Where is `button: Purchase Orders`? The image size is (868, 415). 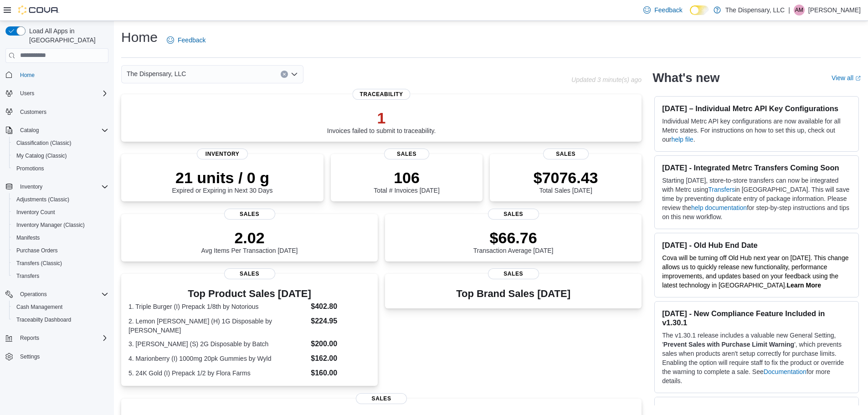
button: Purchase Orders is located at coordinates (60, 251).